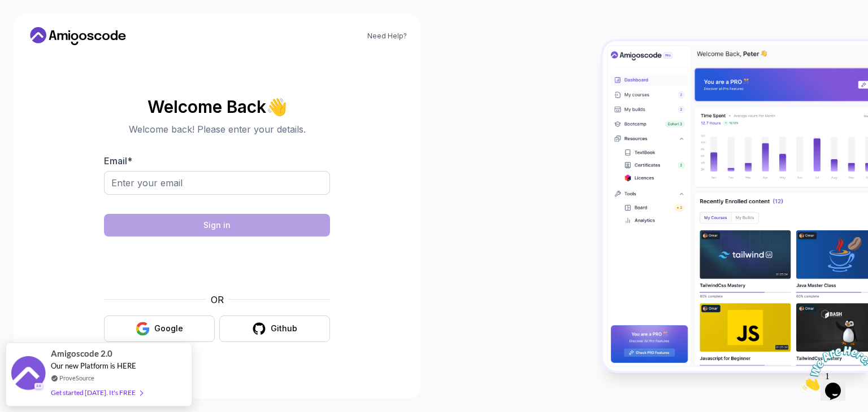 The image size is (868, 412). Describe the element at coordinates (168, 329) in the screenshot. I see `div: Google` at that location.